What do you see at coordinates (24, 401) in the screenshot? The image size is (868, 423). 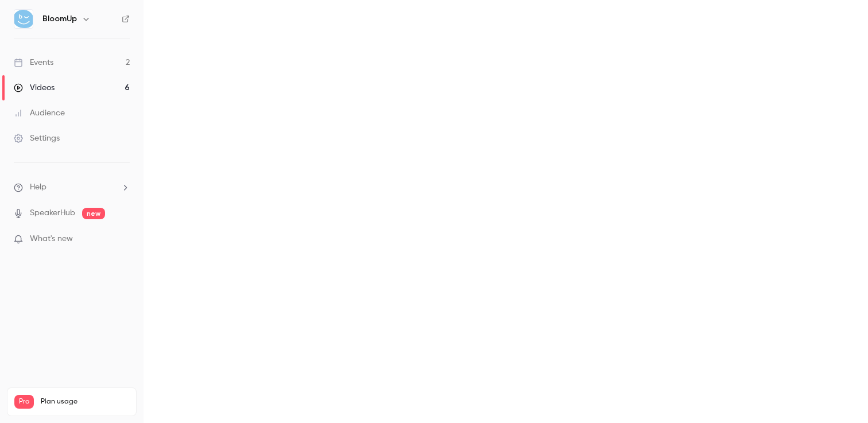 I see `span: Pro` at bounding box center [24, 401].